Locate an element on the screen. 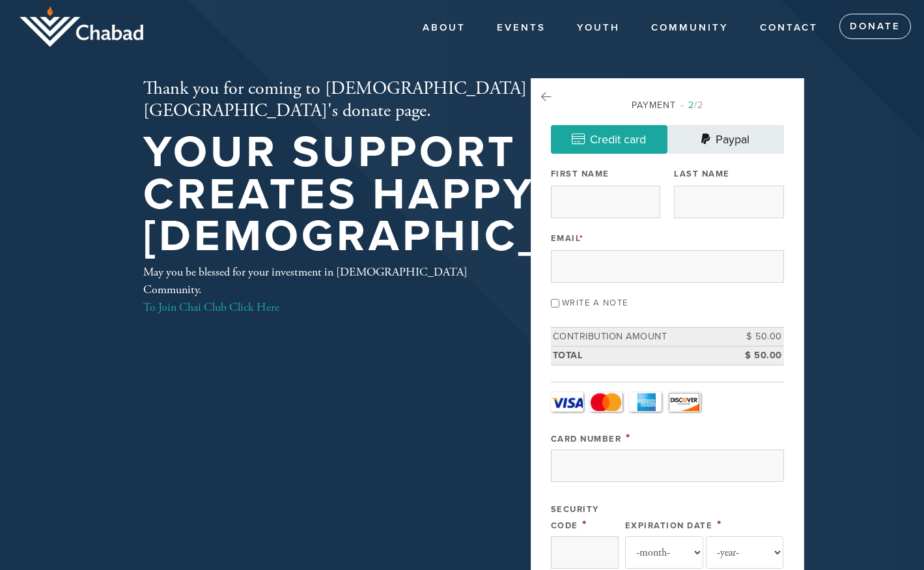 This screenshot has height=570, width=924. a: MasterCard is located at coordinates (606, 402).